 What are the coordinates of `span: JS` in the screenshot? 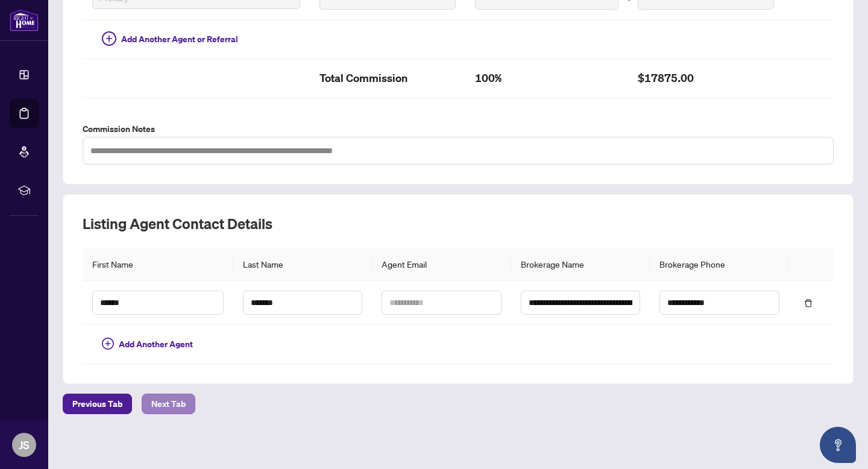 It's located at (24, 445).